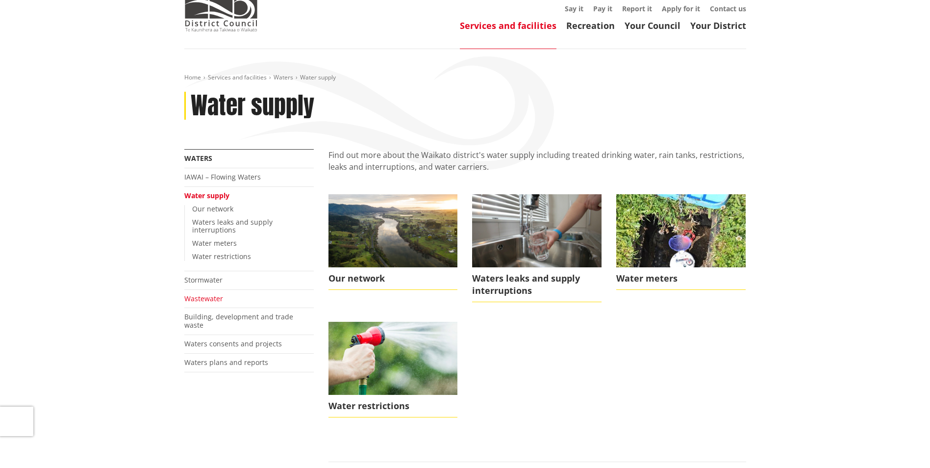 This screenshot has height=468, width=930. Describe the element at coordinates (204, 280) in the screenshot. I see `a: Stormwater` at that location.